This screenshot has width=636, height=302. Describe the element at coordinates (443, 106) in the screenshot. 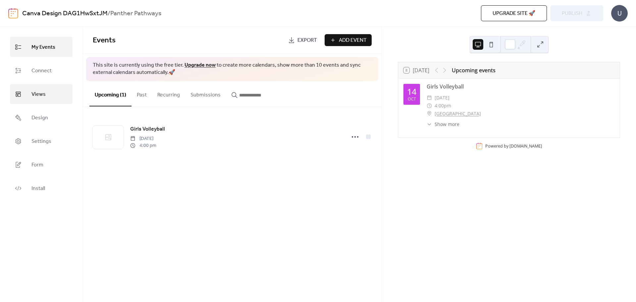

I see `span: 4:00pm` at that location.